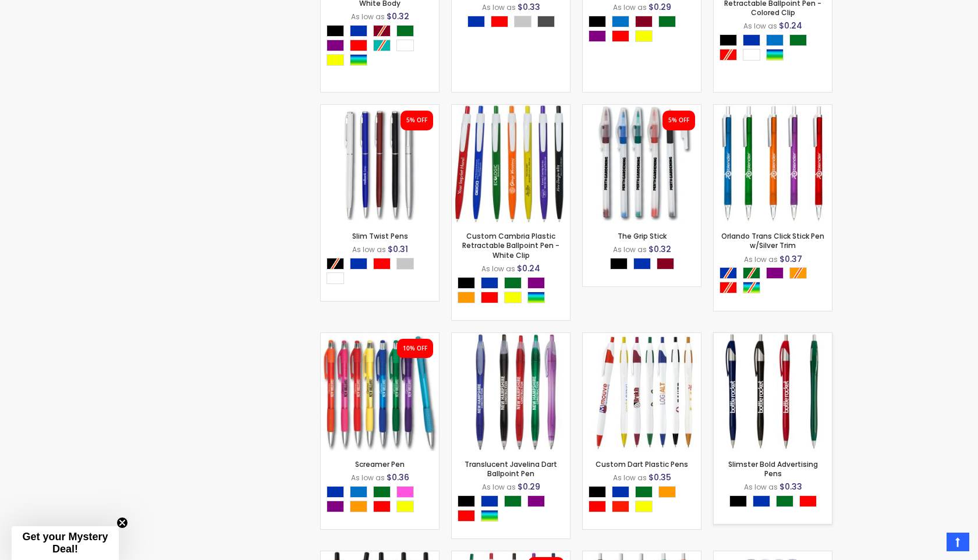 This screenshot has width=978, height=560. I want to click on span: $0.33, so click(529, 7).